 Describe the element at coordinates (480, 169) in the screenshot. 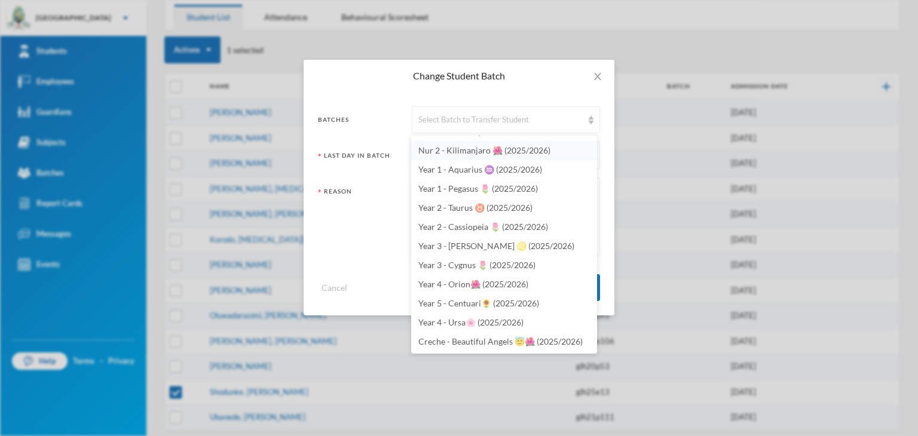

I see `span: Year 1 - Aquarius ♒️ (2025/2026)` at that location.